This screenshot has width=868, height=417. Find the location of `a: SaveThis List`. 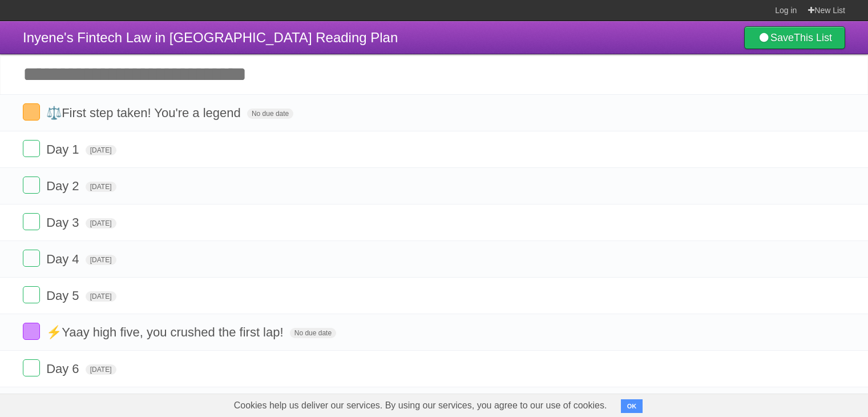

a: SaveThis List is located at coordinates (795, 38).